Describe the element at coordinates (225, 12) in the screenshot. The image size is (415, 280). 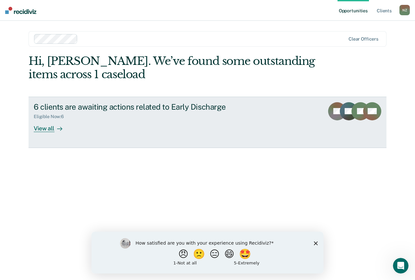
I see `div: Close survey` at that location.